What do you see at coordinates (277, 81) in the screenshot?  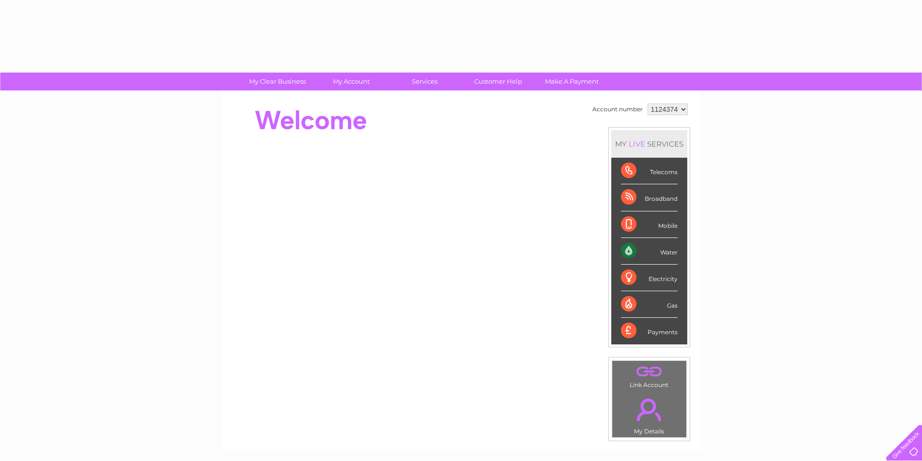 I see `a: My Clear Business` at bounding box center [277, 81].